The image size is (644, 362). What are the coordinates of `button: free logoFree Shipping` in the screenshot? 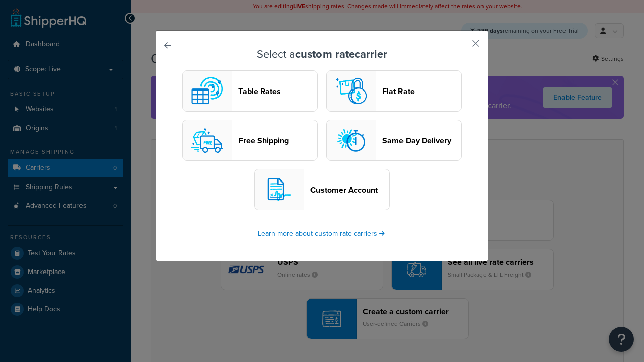 It's located at (250, 140).